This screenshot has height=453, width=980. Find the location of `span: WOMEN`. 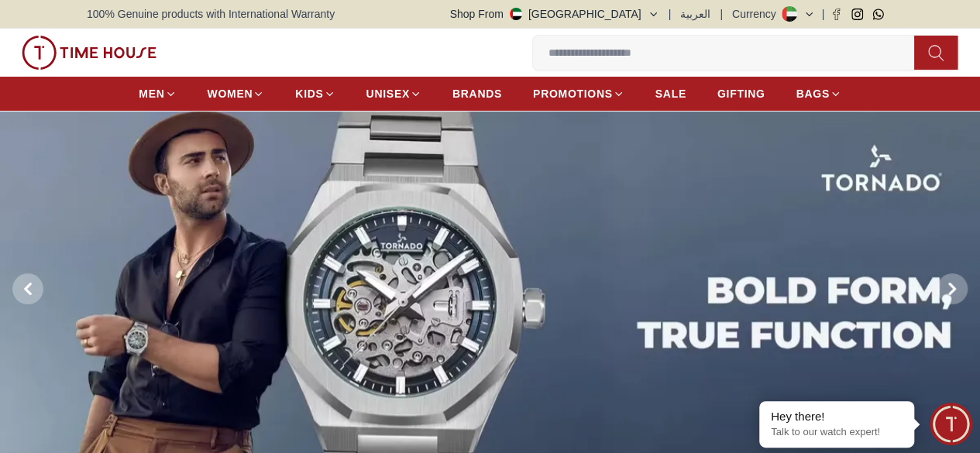

span: WOMEN is located at coordinates (230, 94).